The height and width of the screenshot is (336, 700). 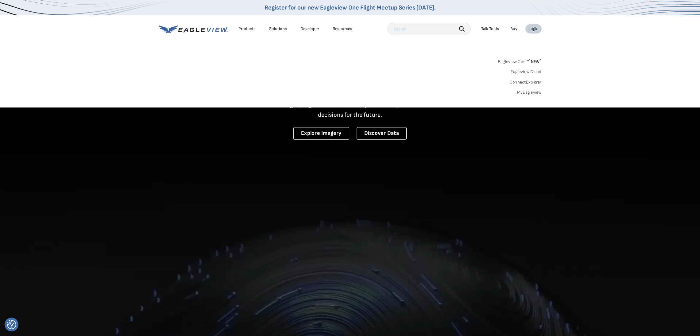 What do you see at coordinates (526, 72) in the screenshot?
I see `a: Eagleview Cloud` at bounding box center [526, 72].